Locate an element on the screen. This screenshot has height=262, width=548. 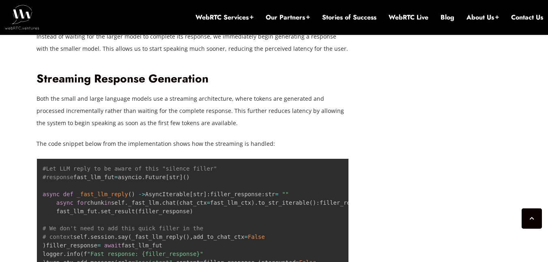
a: Our Partners is located at coordinates (288, 17).